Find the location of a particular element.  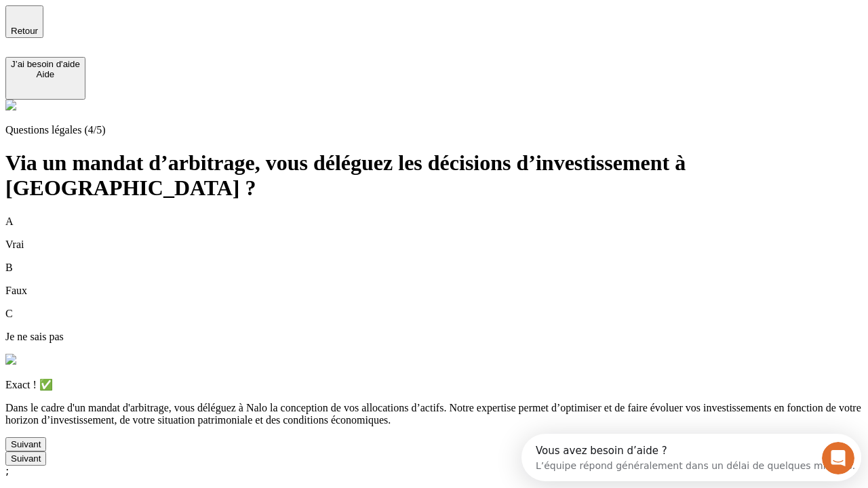

div: Vous avez besoin d’aide ? is located at coordinates (174, 17).